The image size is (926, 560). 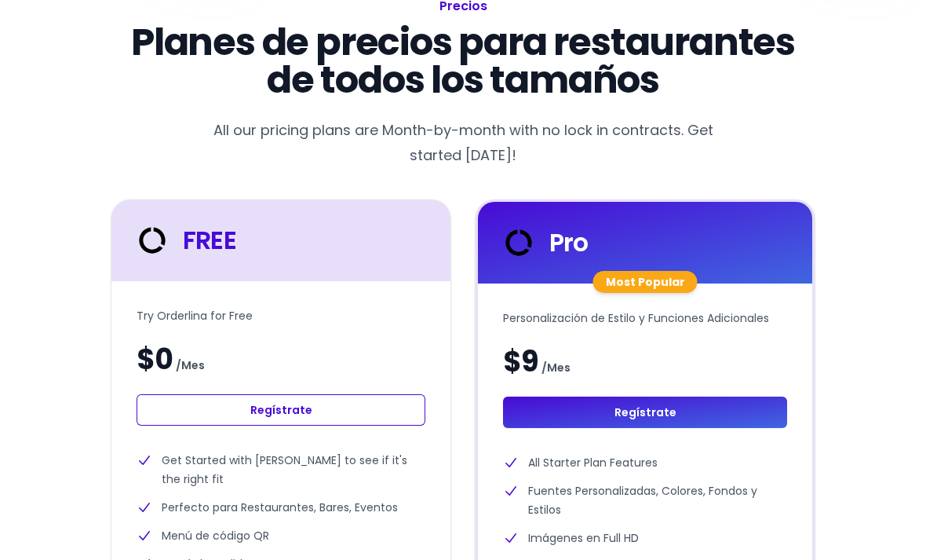 I want to click on li: Imágenes en Full HD, so click(x=645, y=539).